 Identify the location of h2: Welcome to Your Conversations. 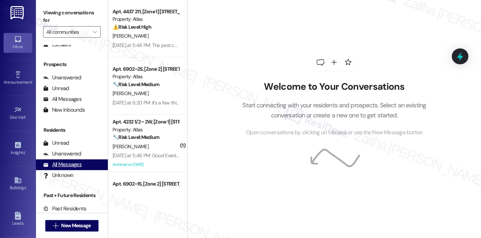
(334, 87).